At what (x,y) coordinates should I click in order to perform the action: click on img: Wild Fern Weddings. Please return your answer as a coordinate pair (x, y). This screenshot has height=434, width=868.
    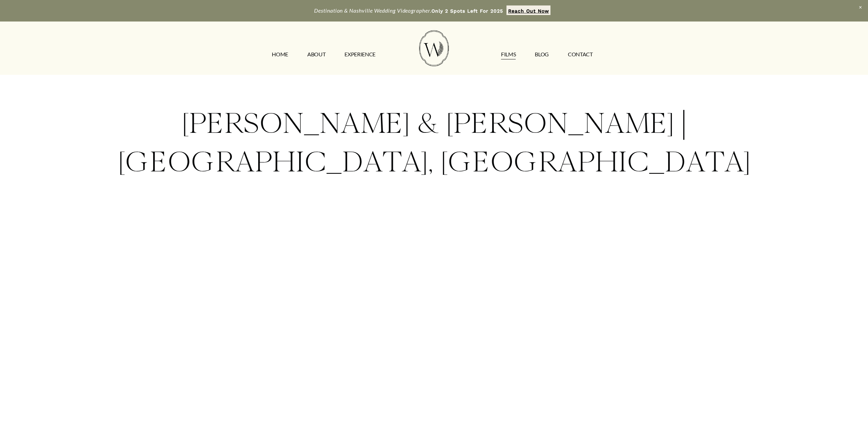
    Looking at the image, I should click on (434, 48).